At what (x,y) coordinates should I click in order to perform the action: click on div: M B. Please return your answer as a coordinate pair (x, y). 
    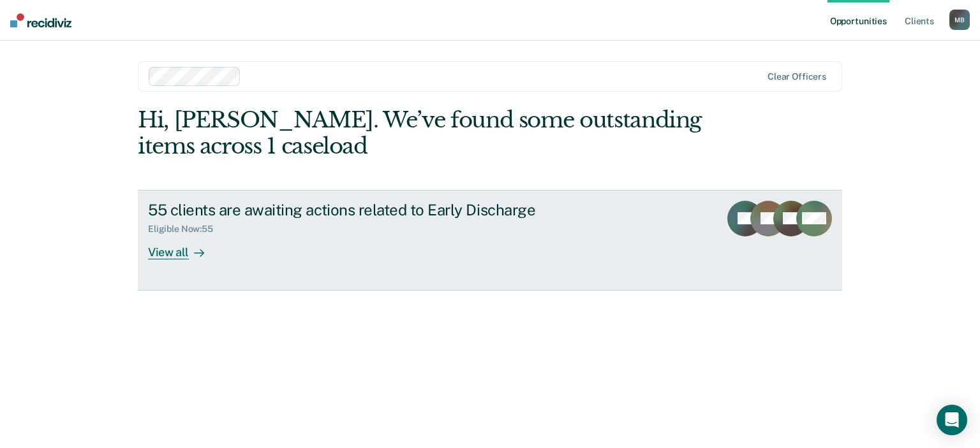
    Looking at the image, I should click on (960, 20).